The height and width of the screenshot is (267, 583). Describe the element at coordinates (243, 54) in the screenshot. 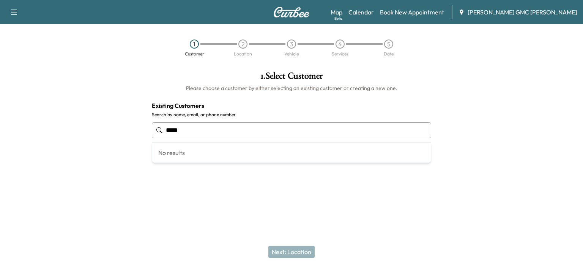

I see `div: Location` at that location.